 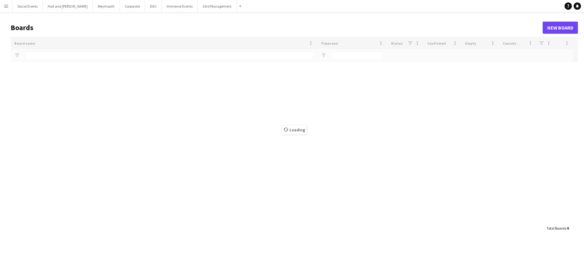 I want to click on button: Weymouth, so click(x=106, y=6).